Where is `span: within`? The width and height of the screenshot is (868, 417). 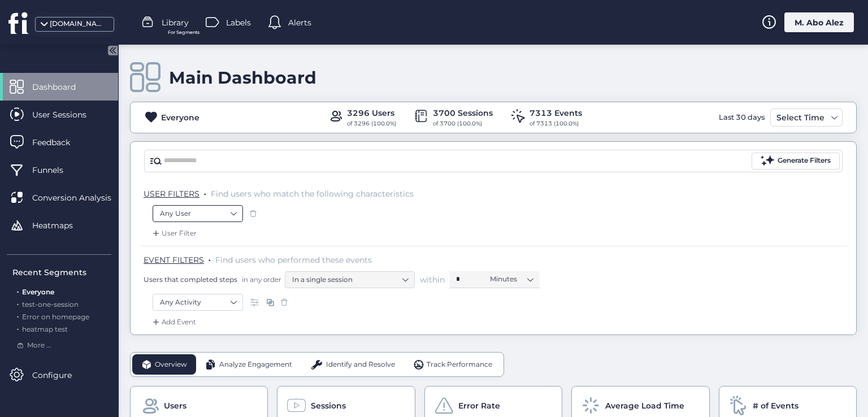 span: within is located at coordinates (432, 279).